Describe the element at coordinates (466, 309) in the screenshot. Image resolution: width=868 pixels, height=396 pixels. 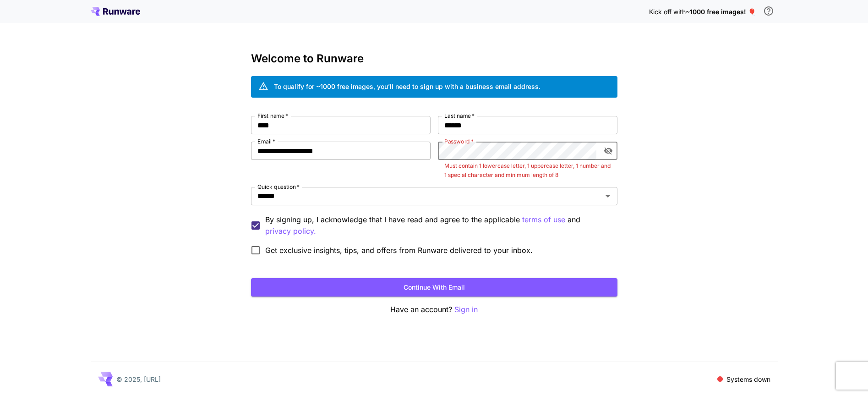
I see `p: Sign in` at that location.